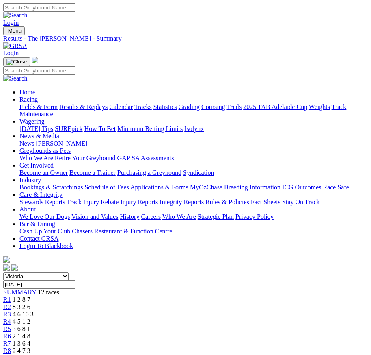  I want to click on span: 2 1 4 8, so click(22, 336).